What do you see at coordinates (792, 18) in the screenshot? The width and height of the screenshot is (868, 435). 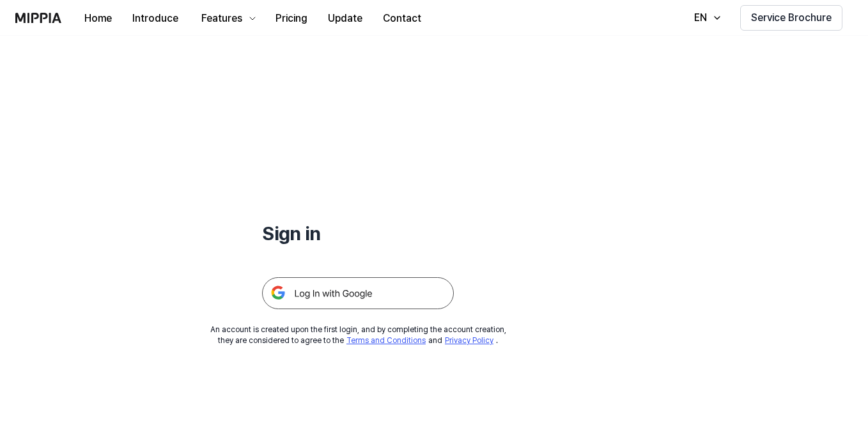 I see `a: Service Brochure` at bounding box center [792, 18].